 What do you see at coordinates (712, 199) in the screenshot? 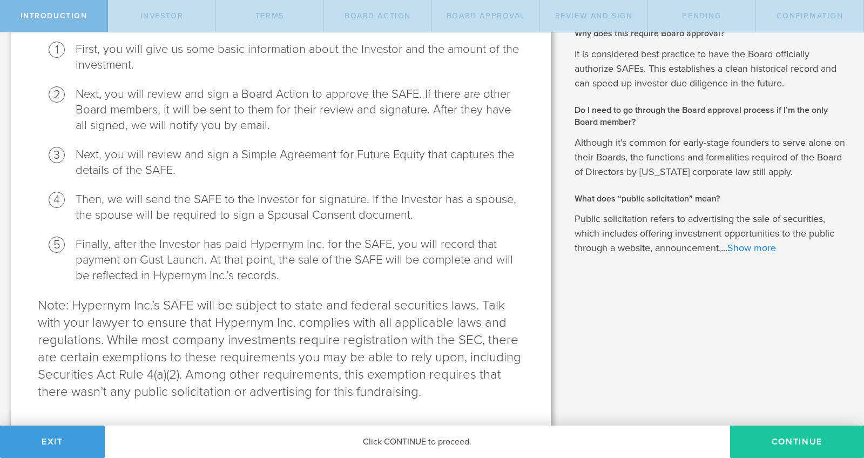
I see `h2: What does “public solicitation” mean?` at bounding box center [712, 199].